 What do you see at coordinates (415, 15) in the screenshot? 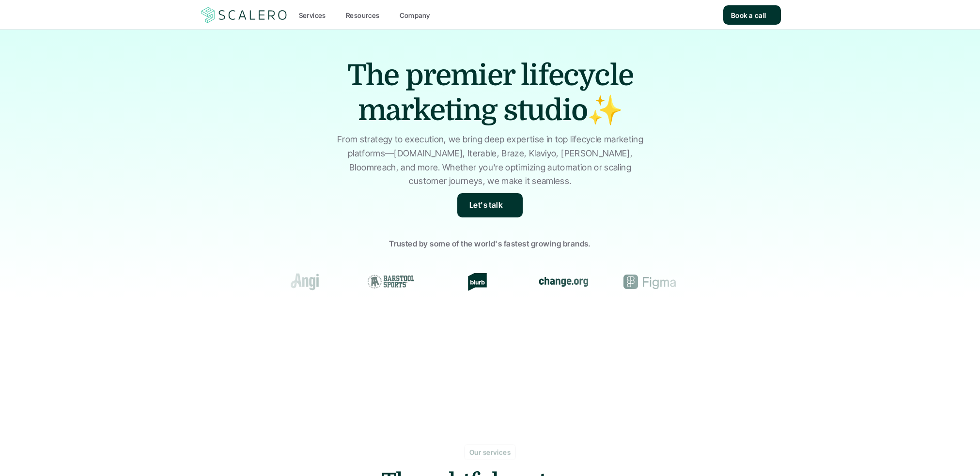
I see `p: Company` at bounding box center [415, 15].